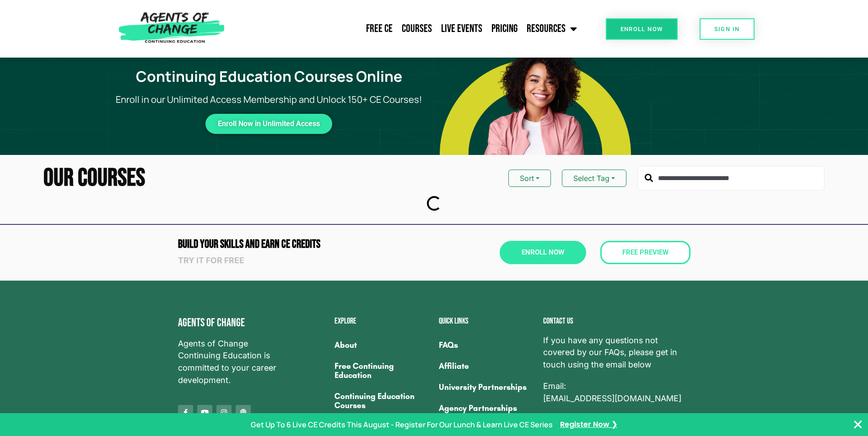 This screenshot has height=436, width=868. Describe the element at coordinates (551, 29) in the screenshot. I see `a: Resources` at that location.